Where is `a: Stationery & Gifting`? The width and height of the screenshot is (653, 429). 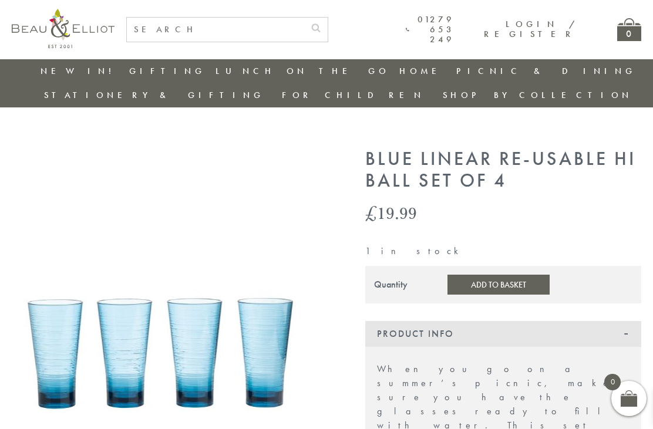 a: Stationery & Gifting is located at coordinates (154, 95).